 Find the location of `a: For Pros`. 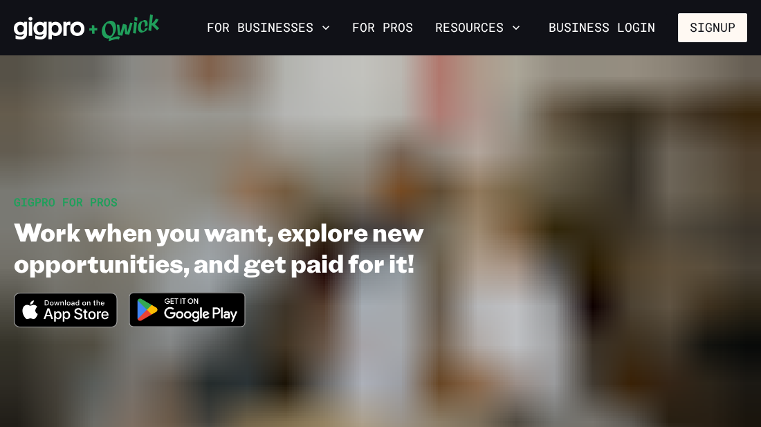

a: For Pros is located at coordinates (382, 28).